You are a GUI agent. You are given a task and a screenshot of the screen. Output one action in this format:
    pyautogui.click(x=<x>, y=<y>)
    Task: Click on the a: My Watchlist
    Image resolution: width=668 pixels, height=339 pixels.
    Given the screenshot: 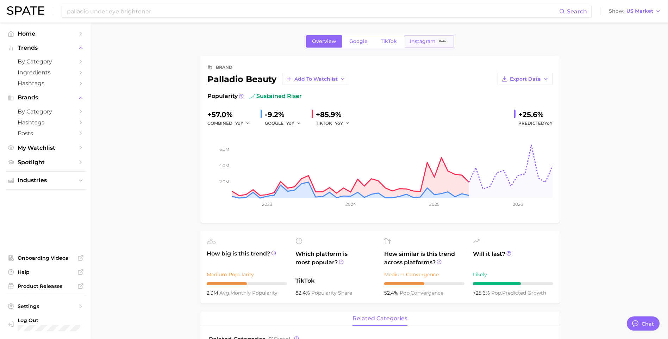 What is the action you would take?
    pyautogui.click(x=46, y=148)
    